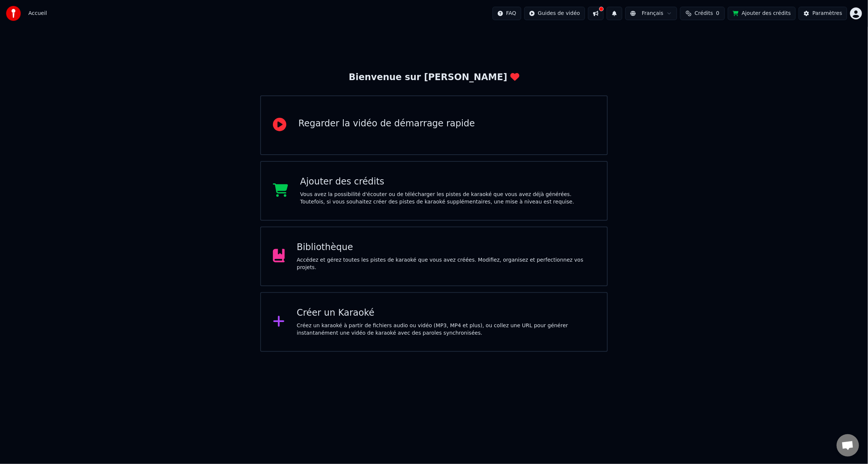  Describe the element at coordinates (448, 198) in the screenshot. I see `div: Vous avez la possibilité d'écouter ou de télécharger les pistes de karaoké que vous avez déjà gén...` at that location.